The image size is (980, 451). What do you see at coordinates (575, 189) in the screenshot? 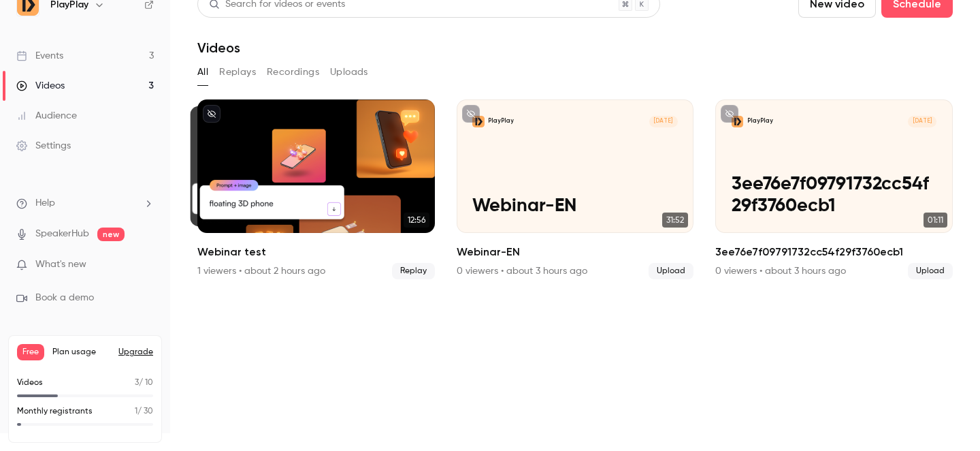
I see `li: Webinar-EN` at bounding box center [575, 189].